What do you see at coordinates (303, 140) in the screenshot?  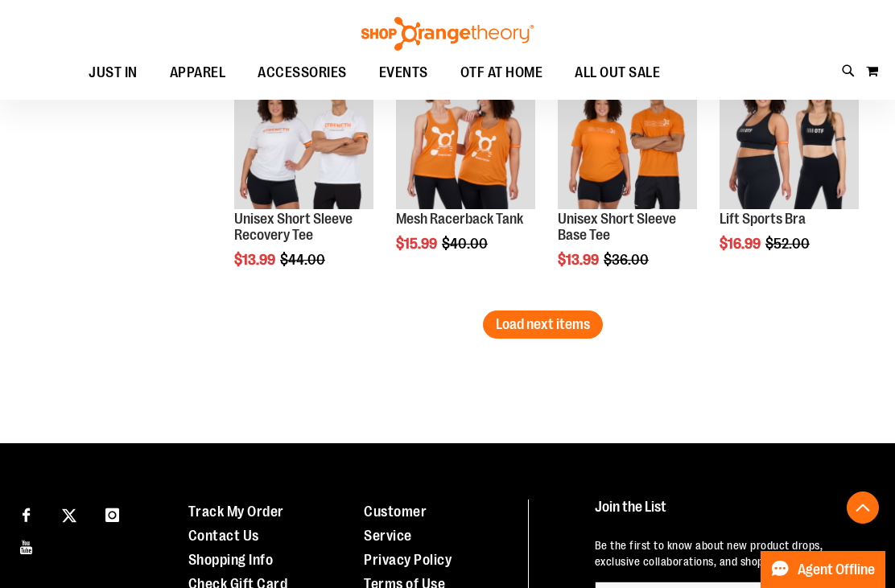 I see `img: Product image for Unisex Short Sleeve Recovery Tee` at bounding box center [303, 140].